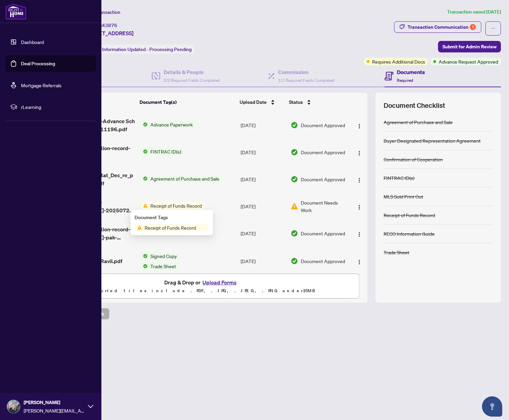  Describe the element at coordinates (164, 256) in the screenshot. I see `span: Signed Copy` at that location.